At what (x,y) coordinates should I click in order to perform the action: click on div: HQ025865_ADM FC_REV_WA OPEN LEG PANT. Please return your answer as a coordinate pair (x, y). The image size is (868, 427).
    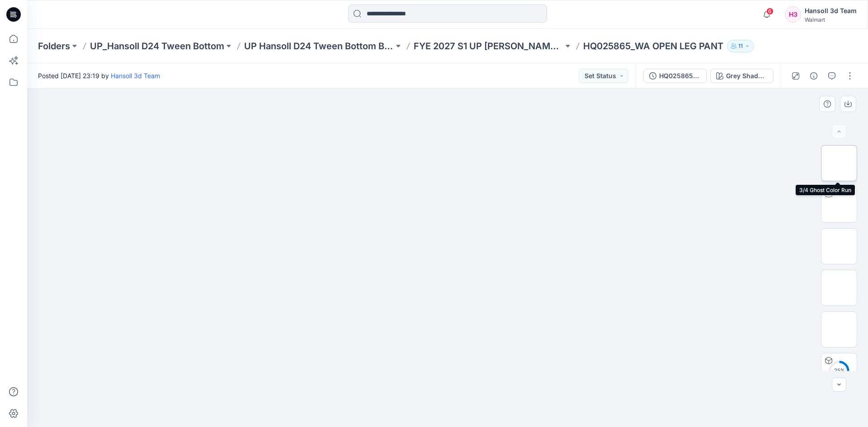
    Looking at the image, I should click on (680, 76).